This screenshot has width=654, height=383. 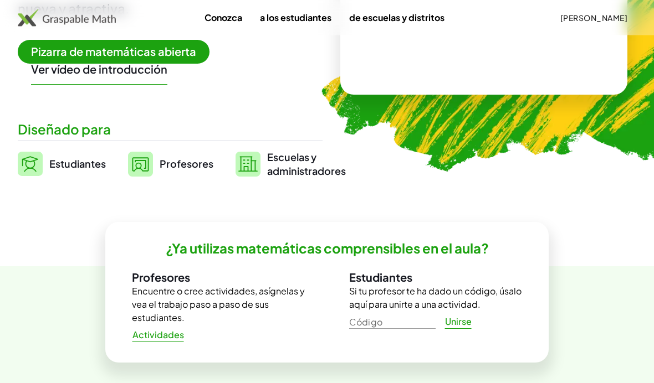 I want to click on font: ¿Ya utilizas matemáticas comprensibles en el aula?, so click(x=327, y=249).